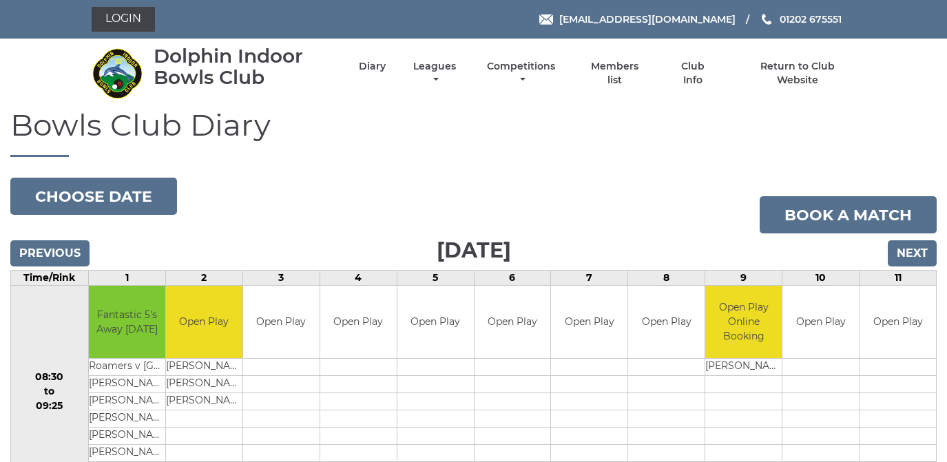 The height and width of the screenshot is (462, 947). I want to click on td: 11, so click(898, 278).